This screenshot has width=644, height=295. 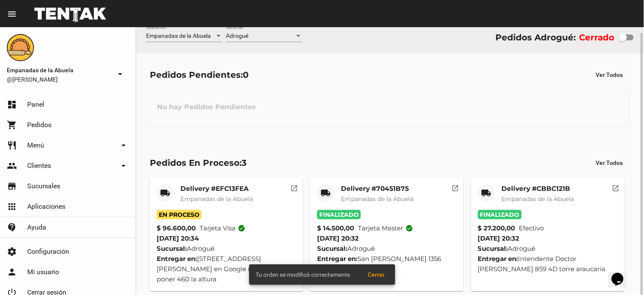 I want to click on div: Pedidos En Proceso:, so click(x=198, y=163).